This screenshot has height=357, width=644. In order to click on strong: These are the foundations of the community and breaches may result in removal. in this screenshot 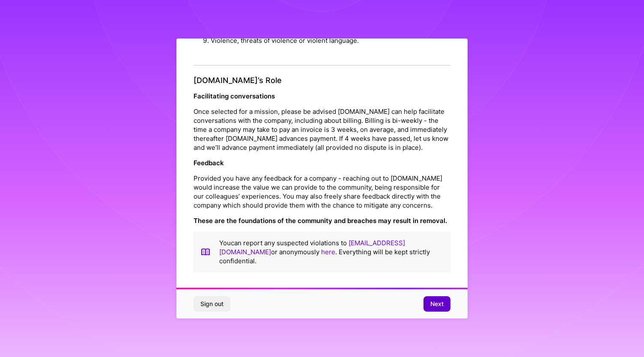, I will do `click(320, 220)`.